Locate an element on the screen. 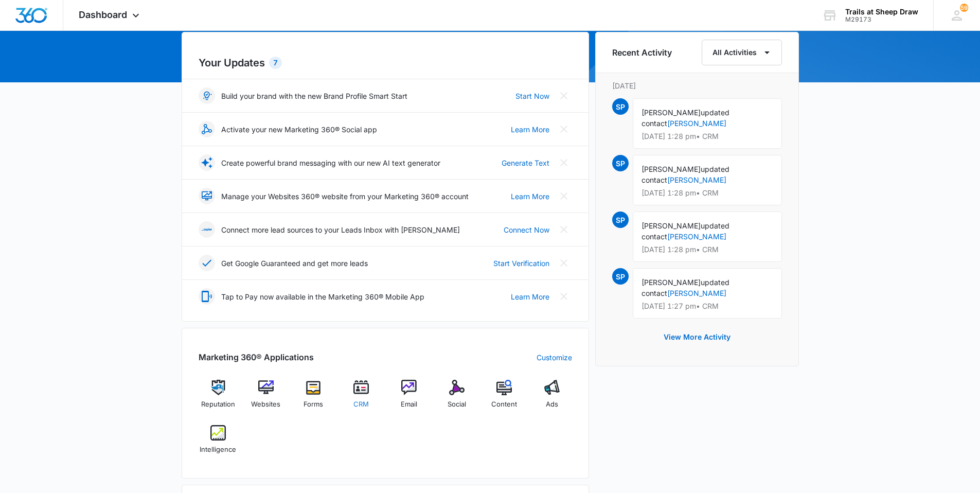 The height and width of the screenshot is (493, 980). div: 7 is located at coordinates (275, 63).